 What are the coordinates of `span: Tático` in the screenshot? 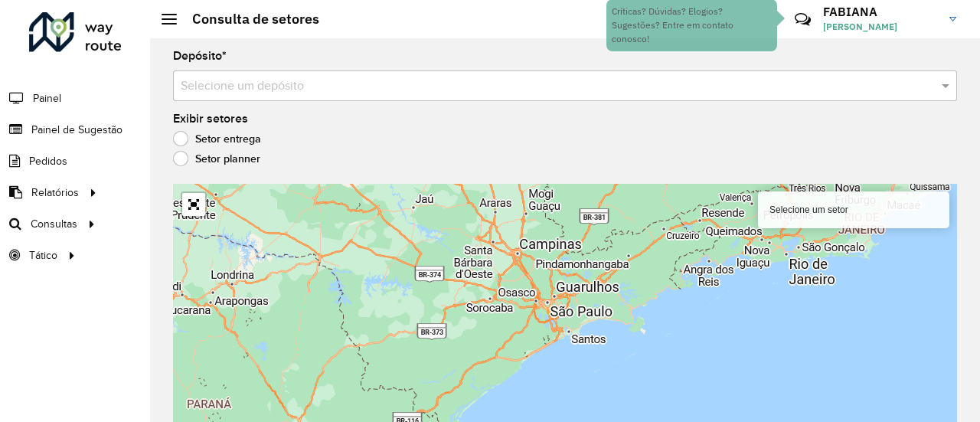 It's located at (43, 255).